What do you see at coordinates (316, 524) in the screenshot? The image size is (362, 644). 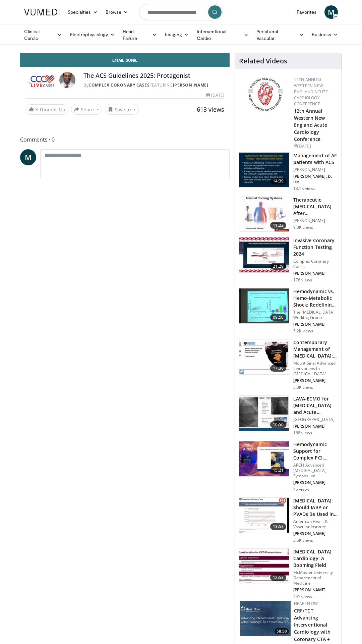 I see `p: American Heart & Vascular Institute` at bounding box center [316, 524].